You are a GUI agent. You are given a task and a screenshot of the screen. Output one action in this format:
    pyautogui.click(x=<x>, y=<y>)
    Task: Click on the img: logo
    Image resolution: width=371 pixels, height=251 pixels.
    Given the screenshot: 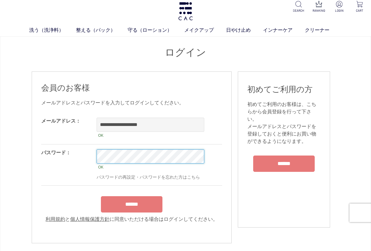 What is the action you would take?
    pyautogui.click(x=186, y=11)
    